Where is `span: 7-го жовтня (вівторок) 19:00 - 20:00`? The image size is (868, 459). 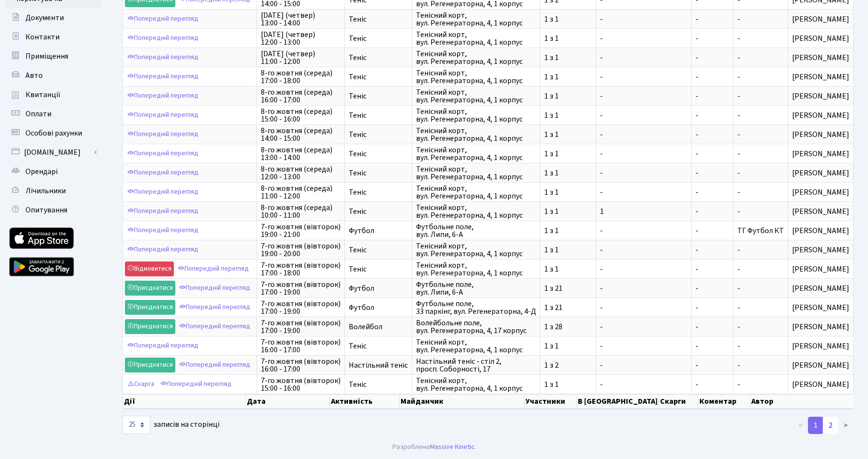
span: 7-го жовтня (вівторок) 19:00 - 20:00 is located at coordinates (301, 250).